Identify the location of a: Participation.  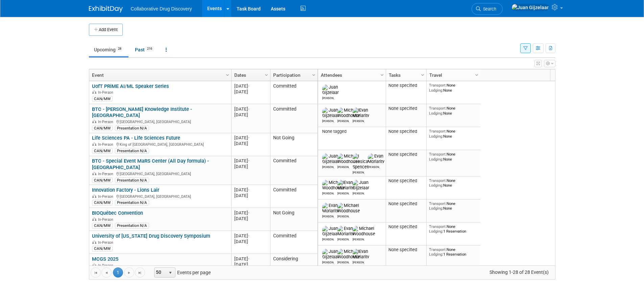
(293, 75).